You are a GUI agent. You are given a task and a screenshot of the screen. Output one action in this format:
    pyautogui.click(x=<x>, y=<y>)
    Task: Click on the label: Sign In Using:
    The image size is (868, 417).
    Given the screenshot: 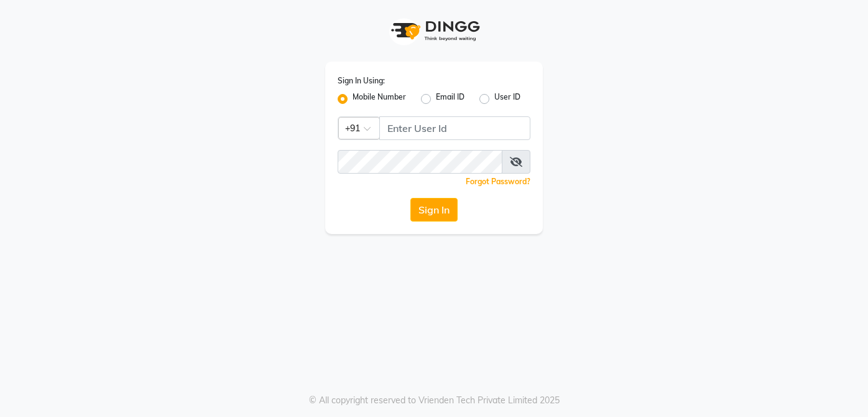 What is the action you would take?
    pyautogui.click(x=361, y=81)
    